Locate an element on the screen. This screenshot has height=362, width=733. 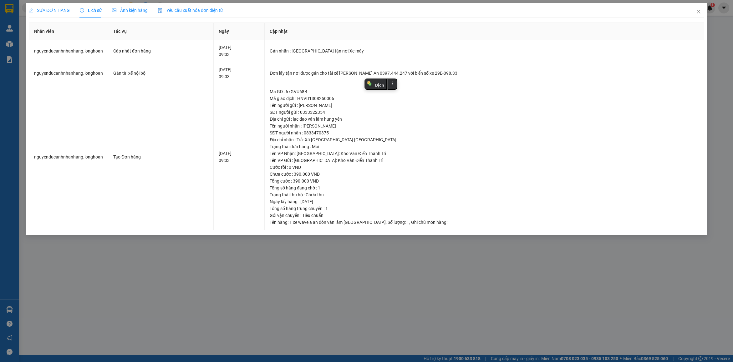
span: clock-circle is located at coordinates (82, 10).